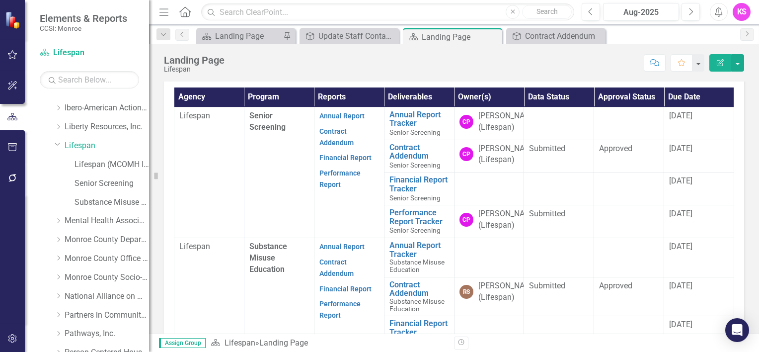 This screenshot has width=759, height=352. I want to click on input: Search Below..., so click(89, 79).